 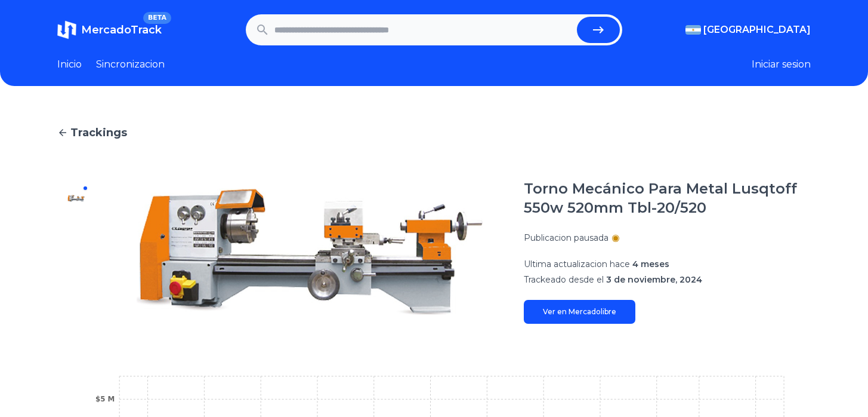 I want to click on tspan: $5 M, so click(x=105, y=399).